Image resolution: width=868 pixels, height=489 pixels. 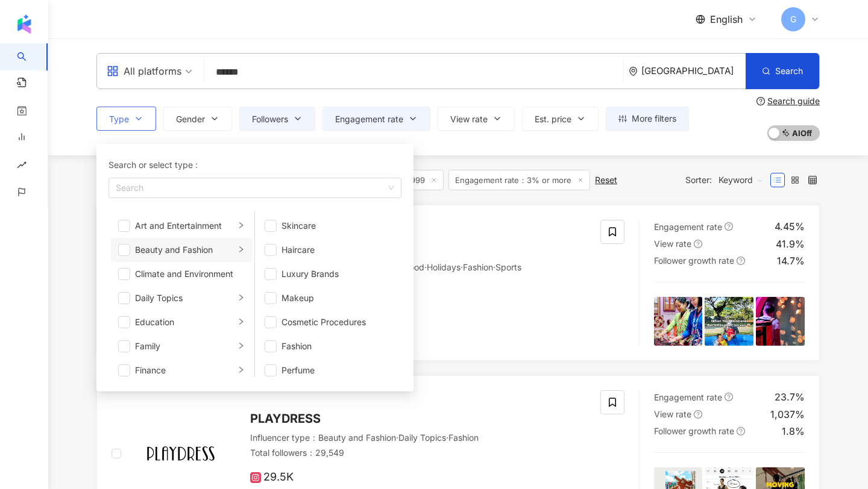 What do you see at coordinates (789, 71) in the screenshot?
I see `span: Search` at bounding box center [789, 71].